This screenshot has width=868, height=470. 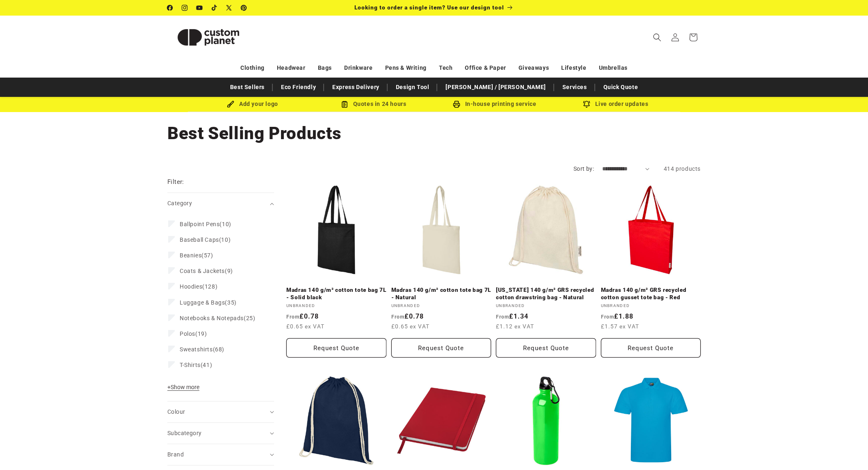 What do you see at coordinates (191, 287) in the screenshot?
I see `span: Hoodies` at bounding box center [191, 287].